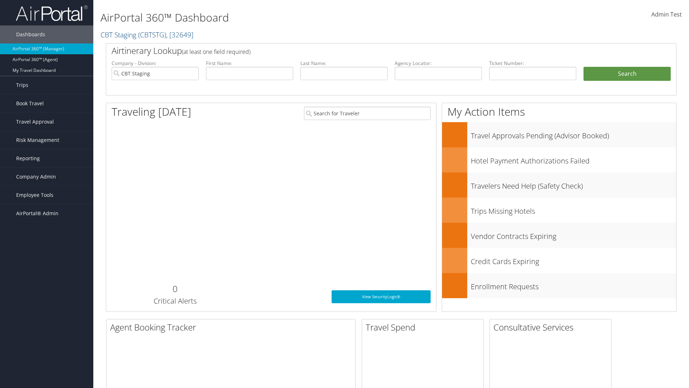 The image size is (689, 388). Describe the element at coordinates (573, 259) in the screenshot. I see `h3: Credit Cards Expiring` at that location.